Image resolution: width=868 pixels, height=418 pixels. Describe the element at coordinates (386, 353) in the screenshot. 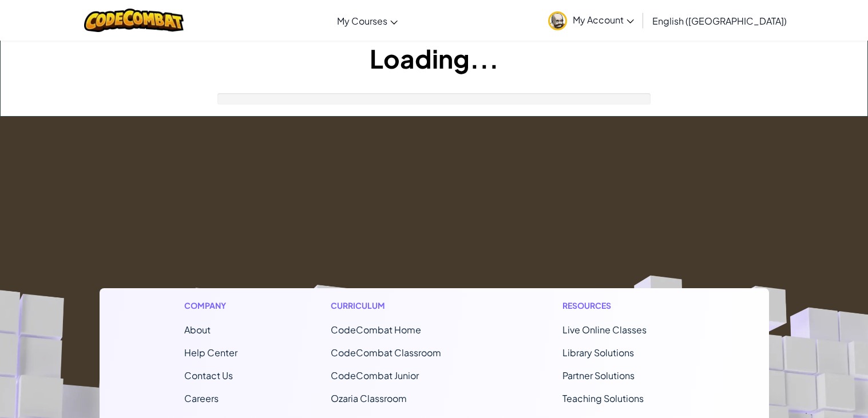

I see `a: CodeCombat Classroom` at that location.